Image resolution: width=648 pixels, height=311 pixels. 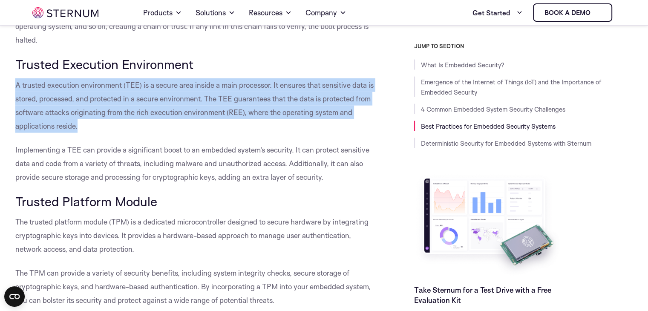 I want to click on a: Deterministic Security for Embedded Systems with Sternum, so click(x=506, y=143).